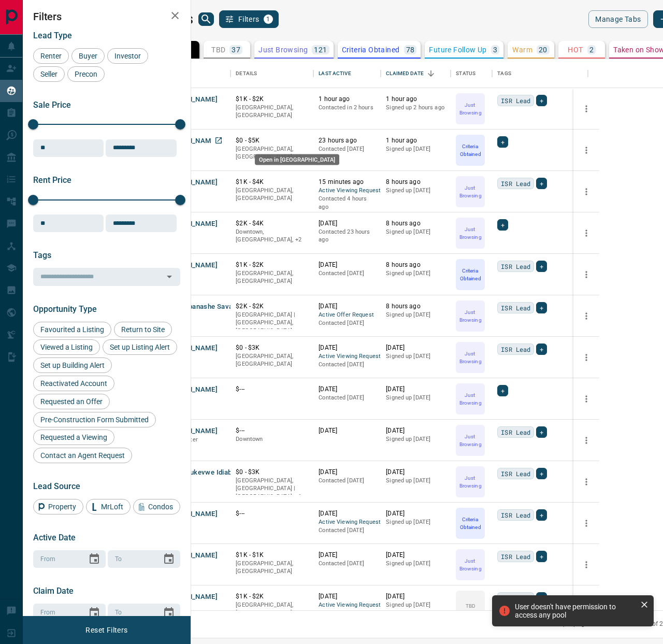 This screenshot has width=663, height=644. Describe the element at coordinates (143, 329) in the screenshot. I see `div: Return to Site` at that location.